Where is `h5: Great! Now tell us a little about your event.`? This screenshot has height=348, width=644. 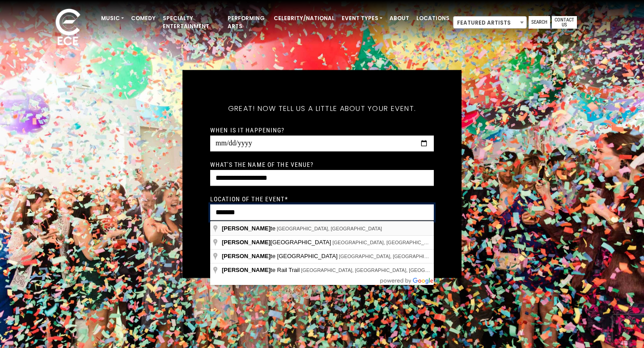 h5: Great! Now tell us a little about your event. is located at coordinates (322, 109).